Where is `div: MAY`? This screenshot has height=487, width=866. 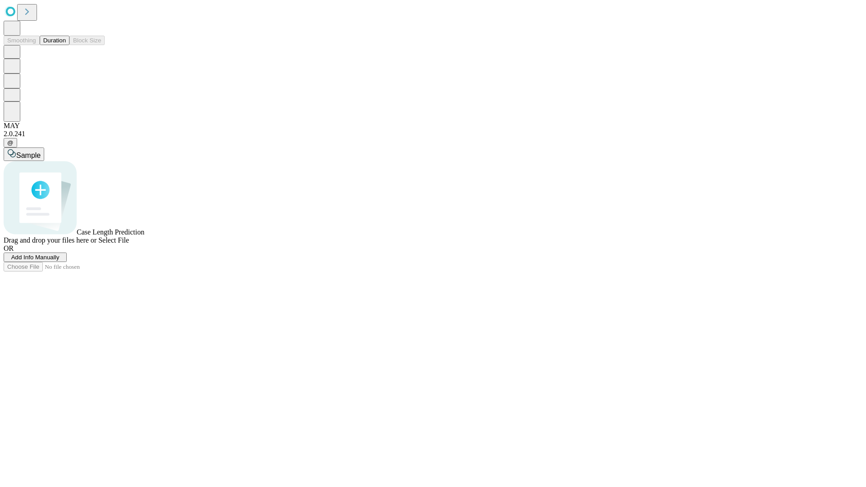
div: MAY is located at coordinates (433, 126).